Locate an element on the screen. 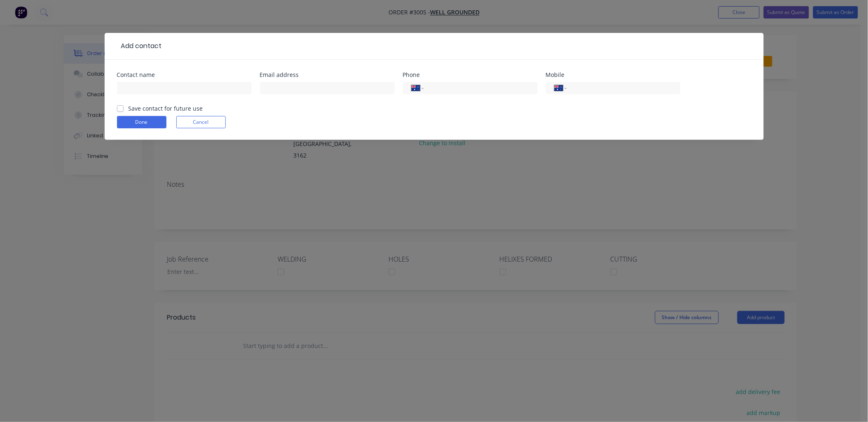 Image resolution: width=868 pixels, height=422 pixels. button: Done is located at coordinates (142, 122).